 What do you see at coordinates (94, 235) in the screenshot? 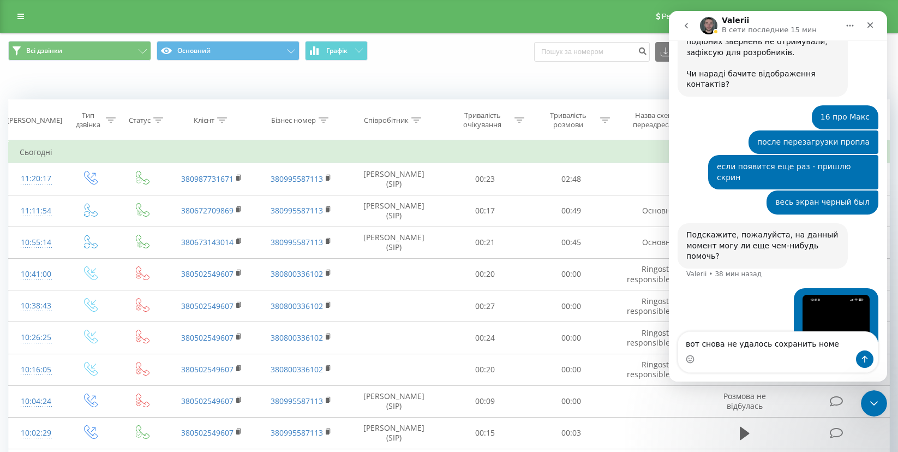
I see `div: Подскажите, пожалуйста, на данный момент могу ли еще чем-нибудь помочь?Valerii • 38 мин назад` at bounding box center [94, 235].